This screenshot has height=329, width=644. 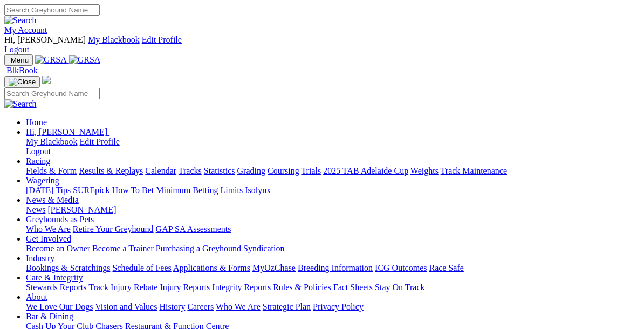 I want to click on a: Race Safe, so click(x=446, y=268).